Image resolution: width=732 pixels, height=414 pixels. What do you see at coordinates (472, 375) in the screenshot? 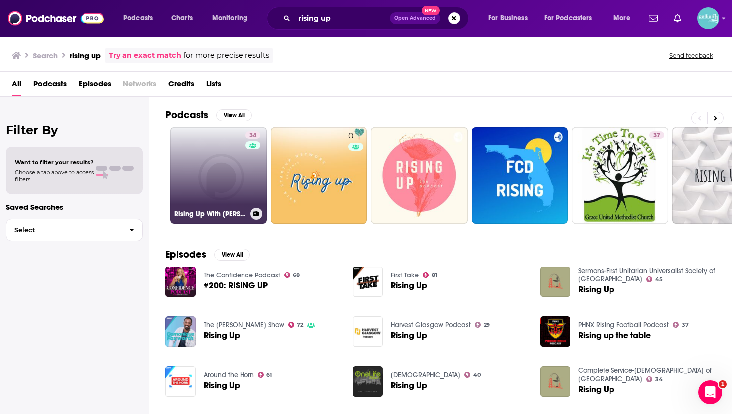
I see `a: 40` at bounding box center [472, 375].